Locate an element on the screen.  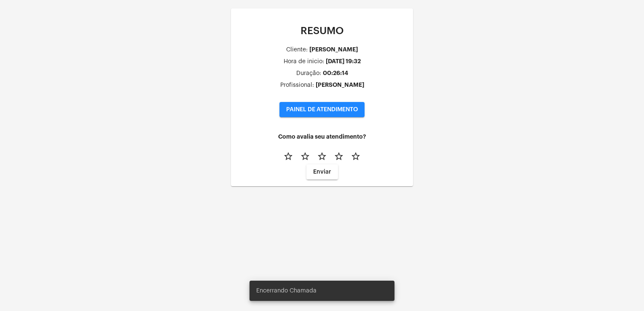
span: PAINEL DE ATENDIMENTO is located at coordinates (322, 110).